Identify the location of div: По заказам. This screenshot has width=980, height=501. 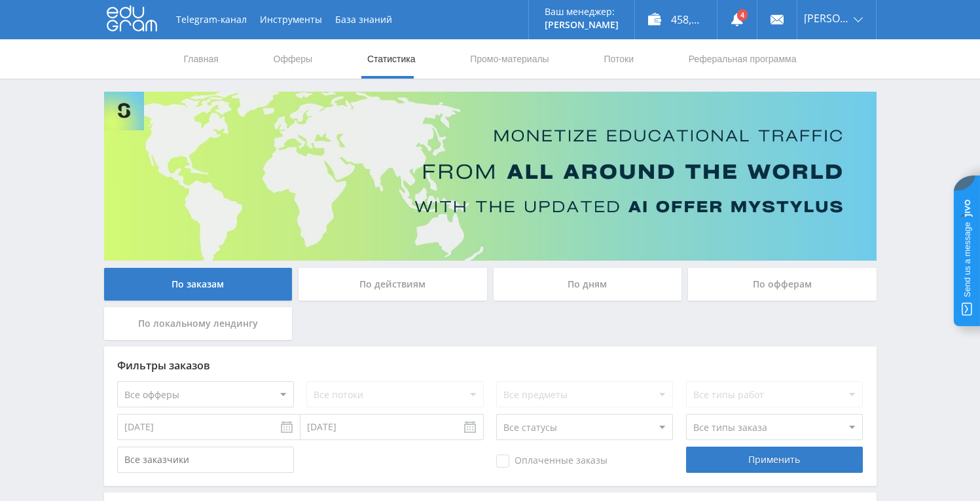
(199, 284).